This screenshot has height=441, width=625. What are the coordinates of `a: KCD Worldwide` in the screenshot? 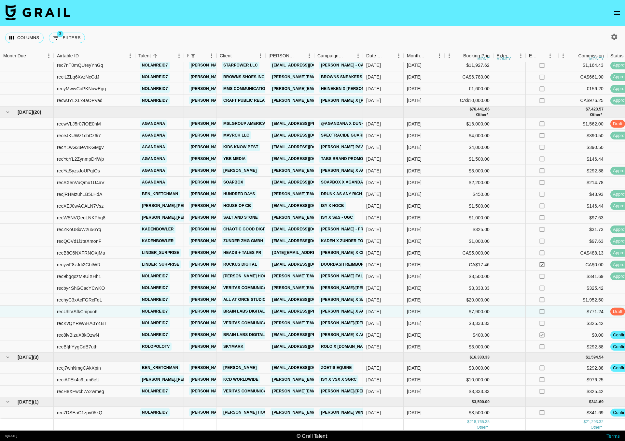 It's located at (241, 379).